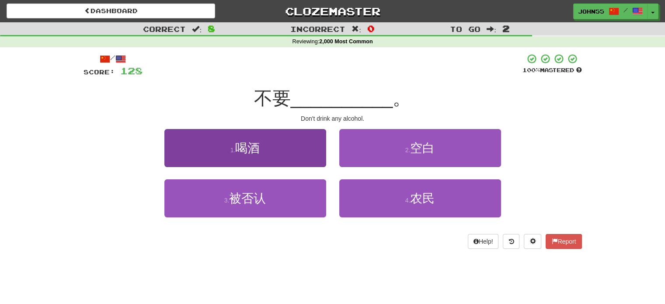 The width and height of the screenshot is (665, 304). Describe the element at coordinates (408, 200) in the screenshot. I see `small: 4 .` at that location.